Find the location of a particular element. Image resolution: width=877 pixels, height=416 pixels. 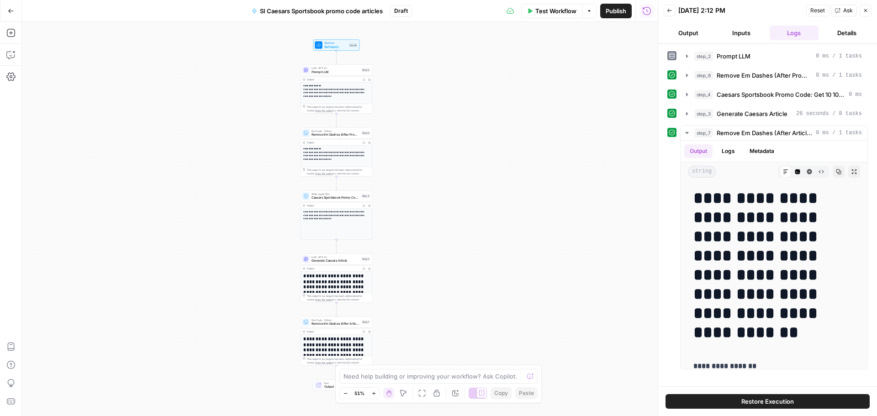

button: 26 seconds / 8 tasks is located at coordinates (774, 114).